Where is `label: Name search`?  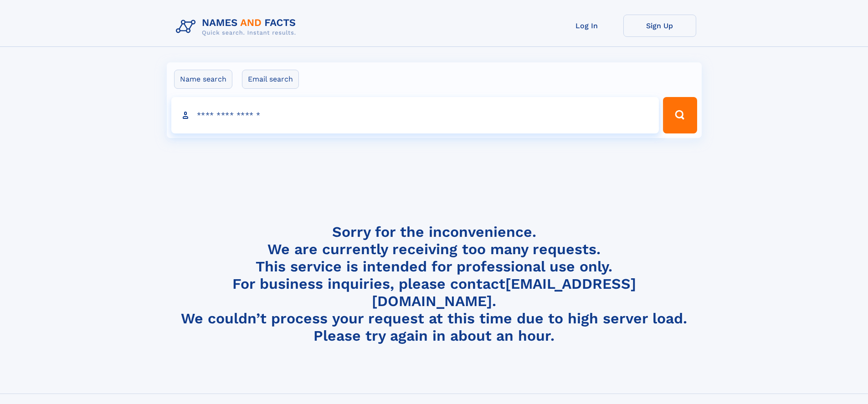 label: Name search is located at coordinates (204, 79).